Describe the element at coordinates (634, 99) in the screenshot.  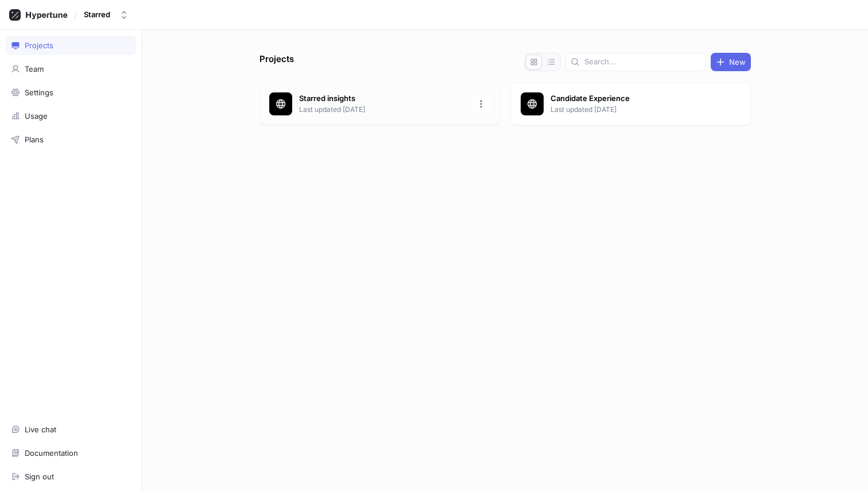
I see `p: Candidate Experience` at that location.